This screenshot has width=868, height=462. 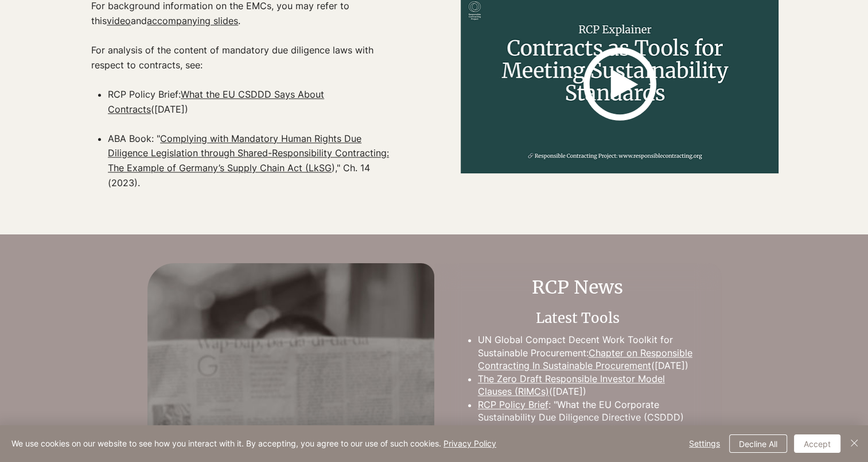 I want to click on h2: RCP News, so click(x=577, y=287).